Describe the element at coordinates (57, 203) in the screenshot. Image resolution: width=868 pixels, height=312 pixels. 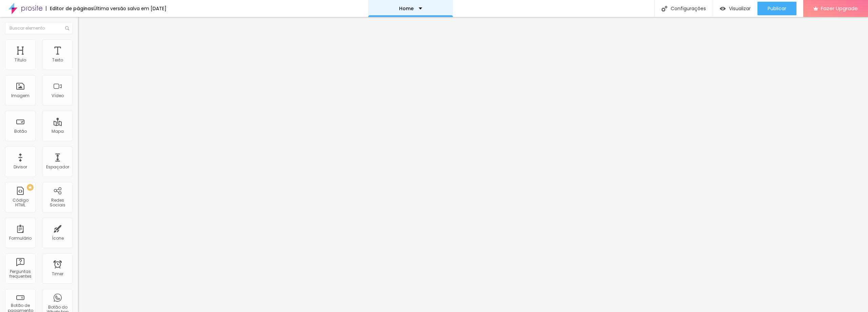
I see `div: Redes Sociais` at that location.